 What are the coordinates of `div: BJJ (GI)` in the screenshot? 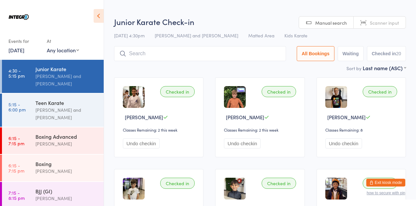 It's located at (67, 191).